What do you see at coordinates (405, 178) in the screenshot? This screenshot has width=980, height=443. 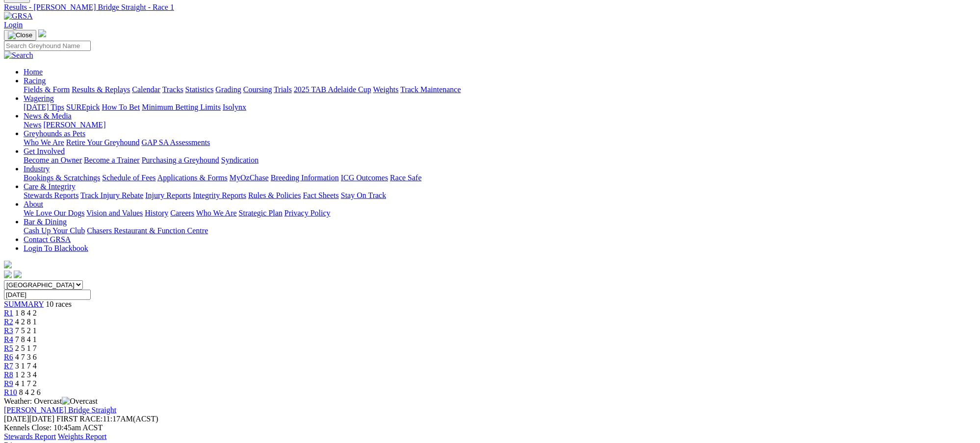 I see `a: Race Safe` at bounding box center [405, 178].